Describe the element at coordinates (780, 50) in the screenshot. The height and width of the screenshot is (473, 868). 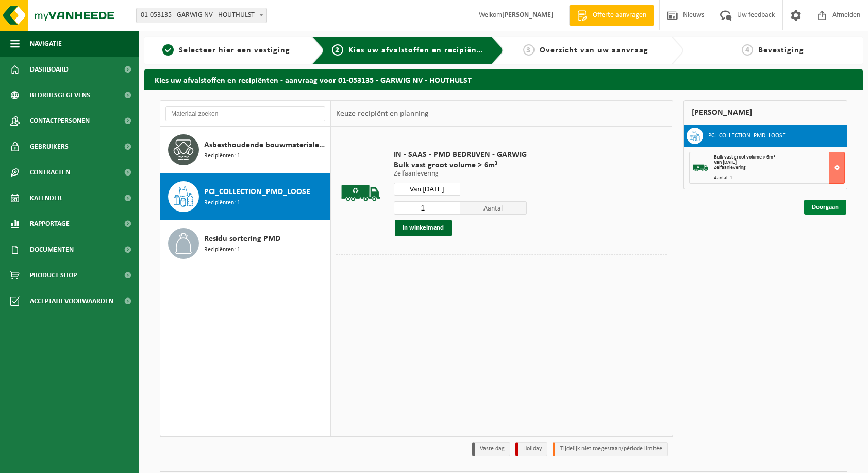
I see `span: Bevestiging` at that location.